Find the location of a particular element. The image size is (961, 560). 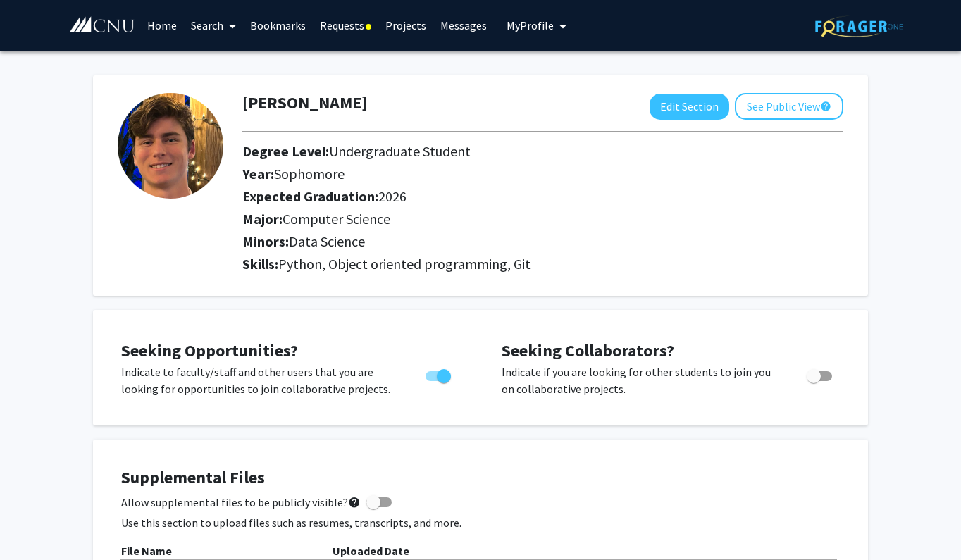

span: Data Science is located at coordinates (327, 241).